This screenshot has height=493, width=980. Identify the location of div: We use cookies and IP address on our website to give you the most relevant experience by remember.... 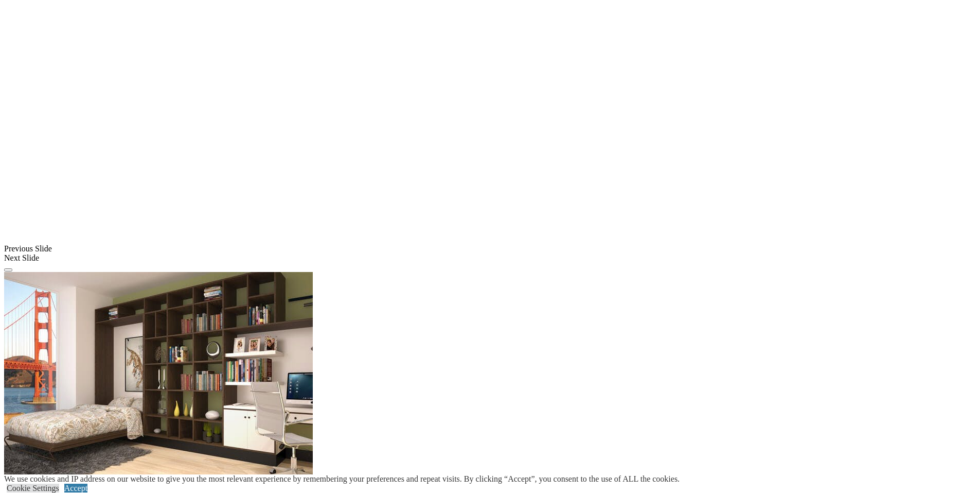
(341, 479).